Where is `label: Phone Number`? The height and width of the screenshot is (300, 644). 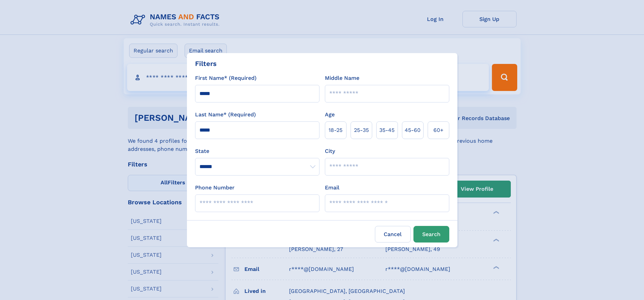 label: Phone Number is located at coordinates (215, 188).